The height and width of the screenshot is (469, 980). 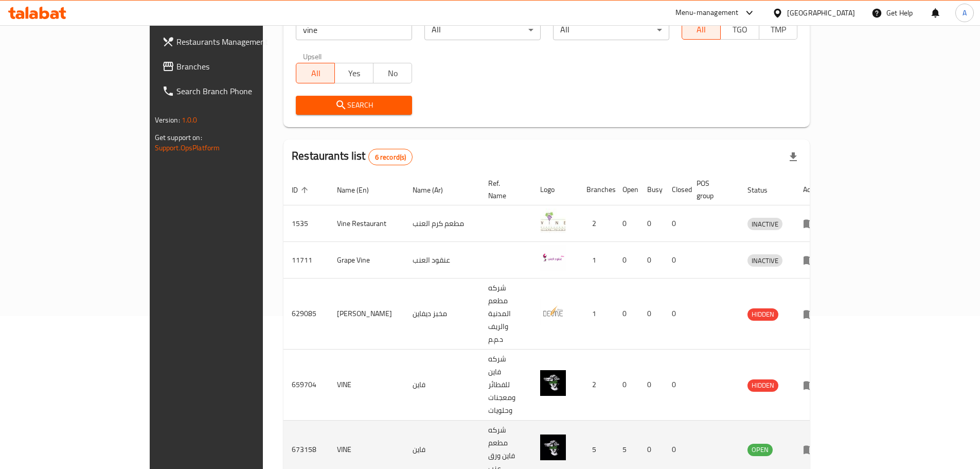 What do you see at coordinates (241, 91) in the screenshot?
I see `span: Search Branch Phone` at bounding box center [241, 91].